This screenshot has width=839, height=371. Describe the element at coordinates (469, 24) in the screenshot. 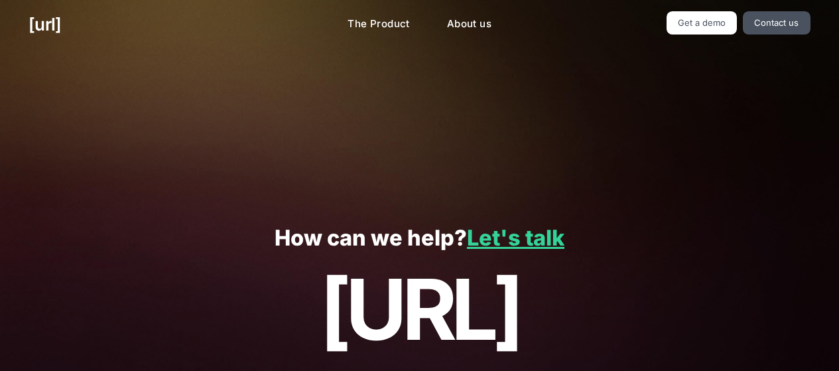

I see `a: About us` at that location.